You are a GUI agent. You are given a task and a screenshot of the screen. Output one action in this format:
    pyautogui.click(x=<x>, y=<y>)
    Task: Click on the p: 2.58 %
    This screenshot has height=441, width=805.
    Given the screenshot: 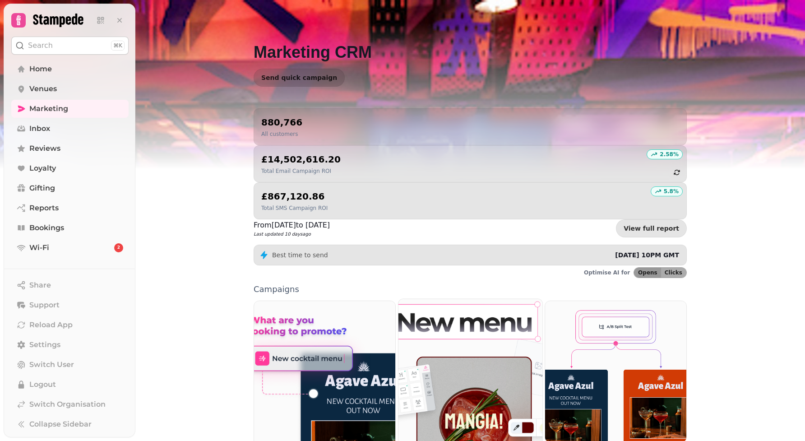 What is the action you would take?
    pyautogui.click(x=669, y=154)
    